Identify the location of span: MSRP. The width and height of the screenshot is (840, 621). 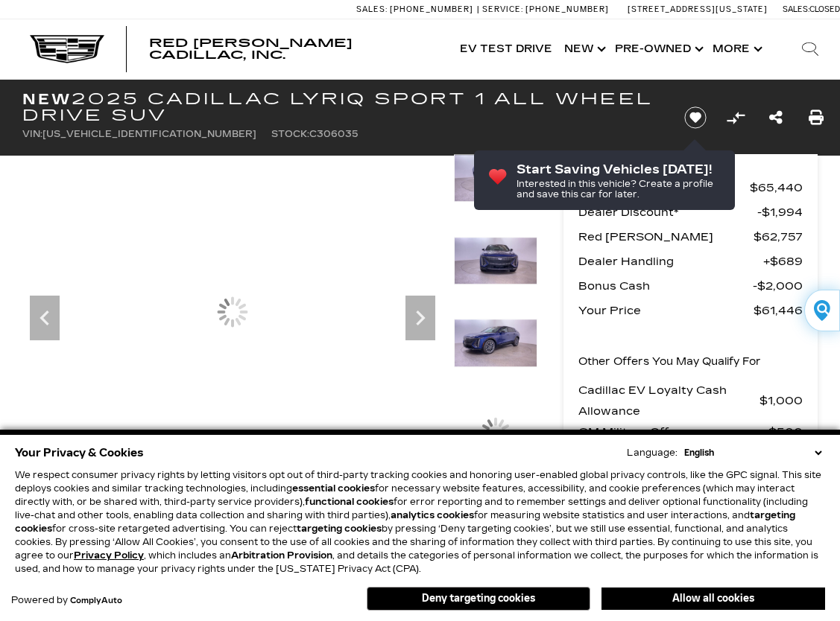
(664, 188).